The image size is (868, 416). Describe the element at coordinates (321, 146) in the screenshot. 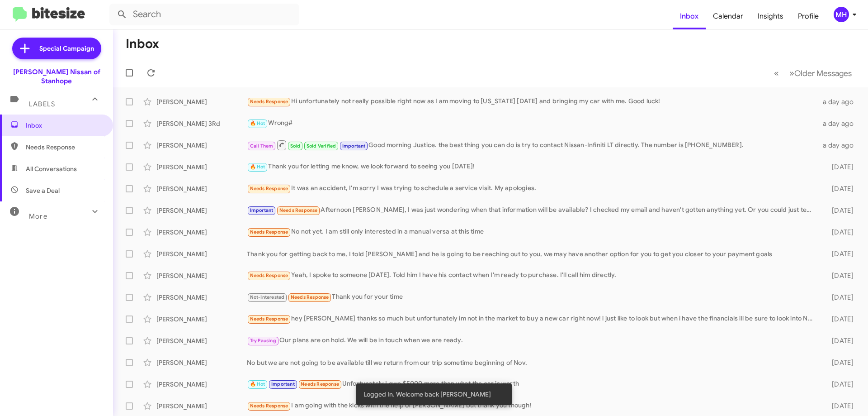

I see `span: Sold Verified` at that location.